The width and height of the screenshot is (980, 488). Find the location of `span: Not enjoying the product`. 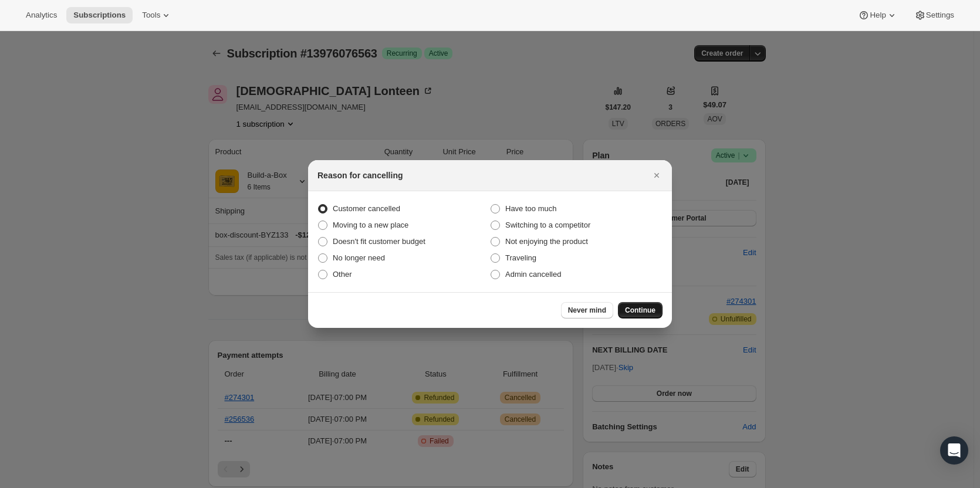

span: Not enjoying the product is located at coordinates (546, 241).